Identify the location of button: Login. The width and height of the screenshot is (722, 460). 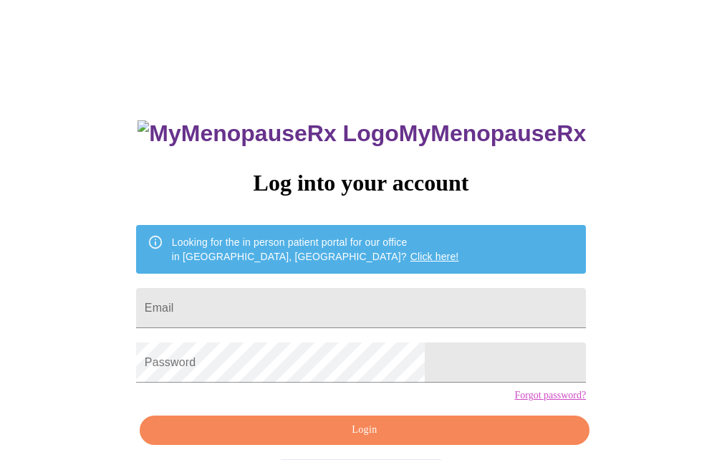
(365, 430).